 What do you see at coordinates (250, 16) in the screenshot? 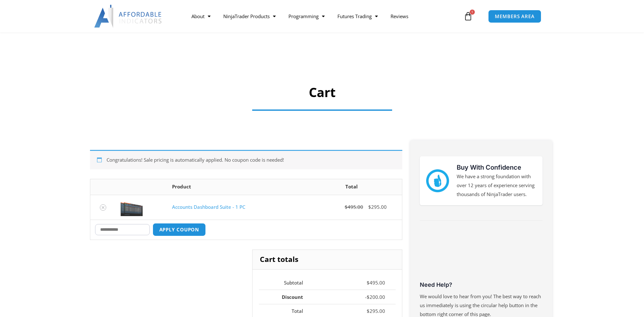
I see `a: NinjaTrader Products` at bounding box center [250, 16].